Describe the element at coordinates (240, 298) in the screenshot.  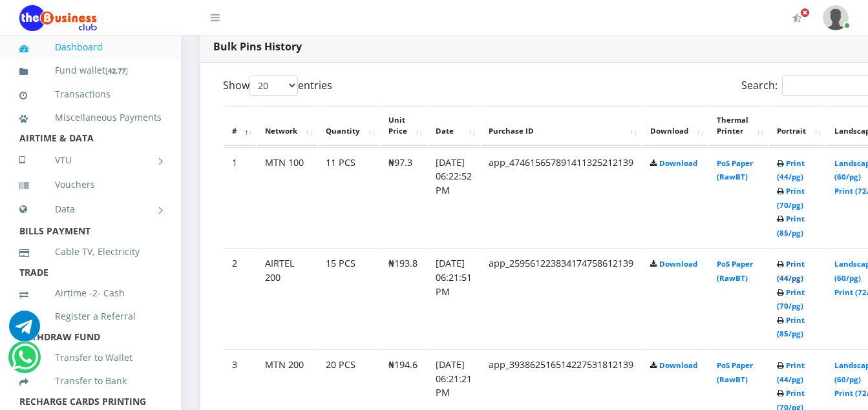
I see `td: 2` at that location.